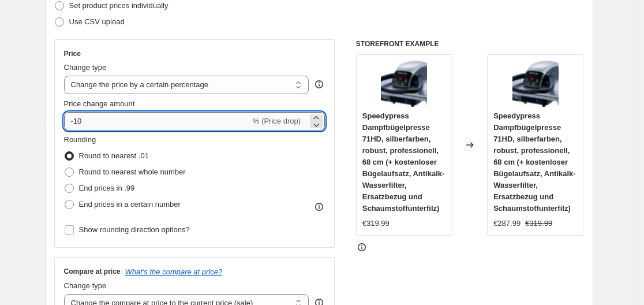 The height and width of the screenshot is (305, 644). I want to click on span: Round to nearest .01, so click(113, 156).